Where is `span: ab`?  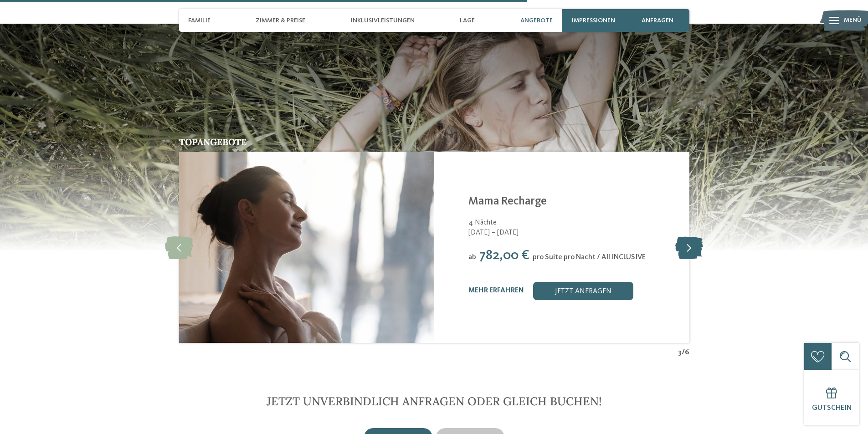
span: ab is located at coordinates (472, 257).